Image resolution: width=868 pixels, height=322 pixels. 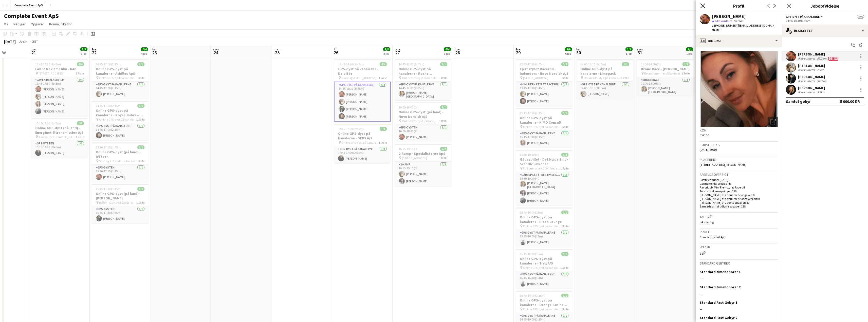 What do you see at coordinates (529, 155) in the screenshot?
I see `span: 15:30-19:30 (4t)` at bounding box center [529, 155].